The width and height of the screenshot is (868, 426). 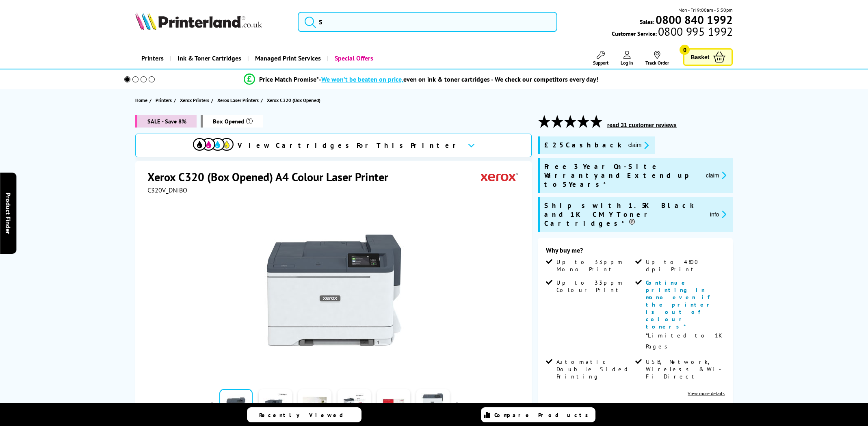 I want to click on a: Xerox Printers, so click(x=195, y=100).